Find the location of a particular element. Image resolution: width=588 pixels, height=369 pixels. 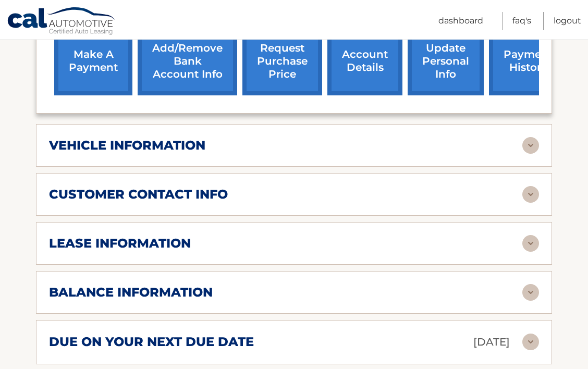

a: FAQ's is located at coordinates (522, 21).